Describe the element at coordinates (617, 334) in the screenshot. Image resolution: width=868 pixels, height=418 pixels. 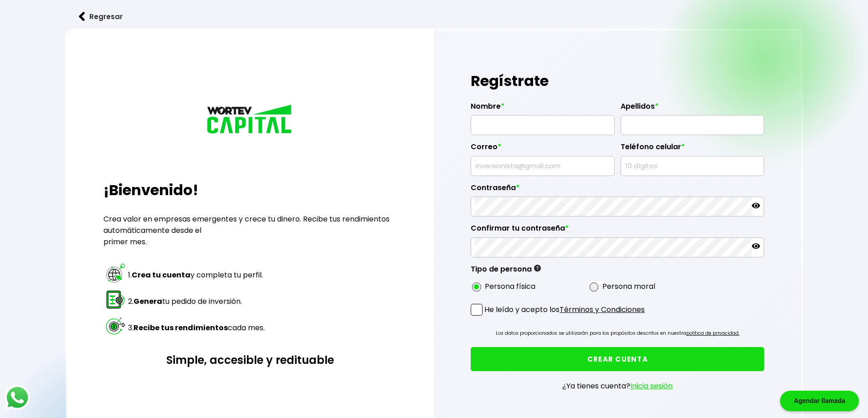
I see `p: Los datos proporcionados se utilizarán para los propósitos descritos en nuestra` at that location.